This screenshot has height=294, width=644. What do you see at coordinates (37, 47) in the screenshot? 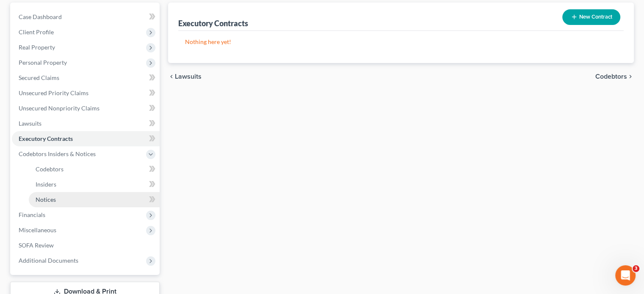
I see `span: Real Property` at bounding box center [37, 47].